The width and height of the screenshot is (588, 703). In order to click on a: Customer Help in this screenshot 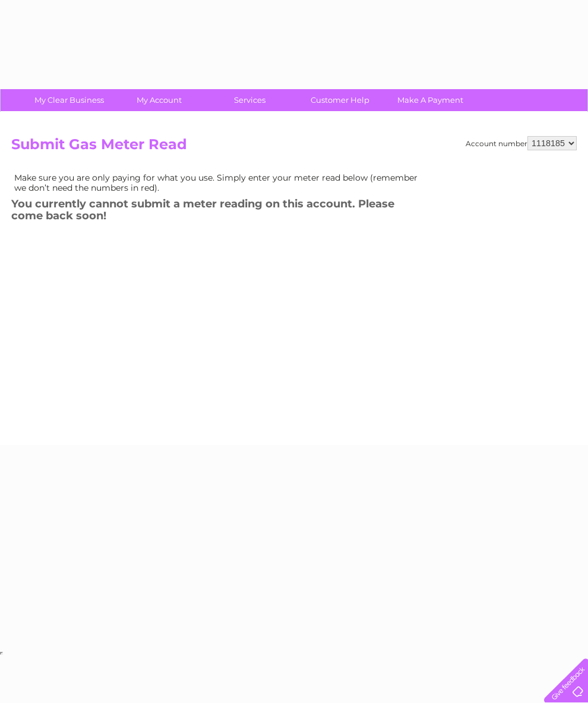, I will do `click(340, 100)`.